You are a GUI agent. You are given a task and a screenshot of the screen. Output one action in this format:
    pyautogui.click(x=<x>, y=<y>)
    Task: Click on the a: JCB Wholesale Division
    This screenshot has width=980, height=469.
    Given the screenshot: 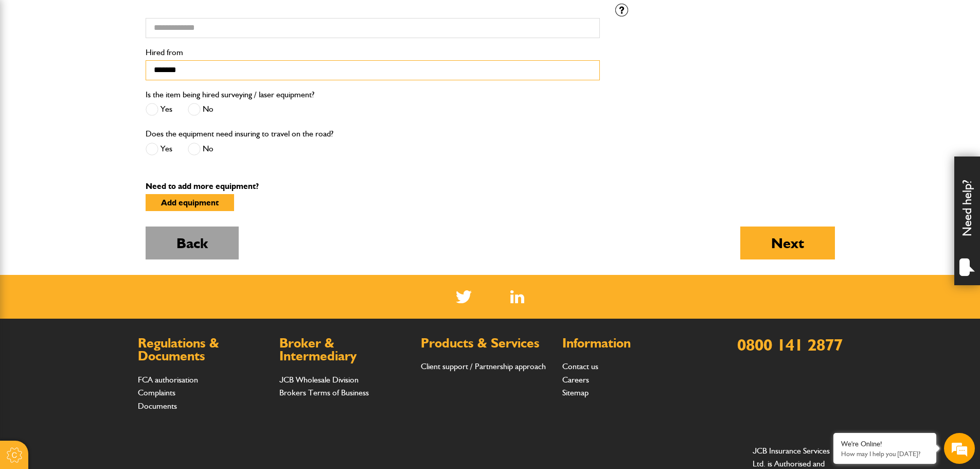 What is the action you would take?
    pyautogui.click(x=319, y=379)
    